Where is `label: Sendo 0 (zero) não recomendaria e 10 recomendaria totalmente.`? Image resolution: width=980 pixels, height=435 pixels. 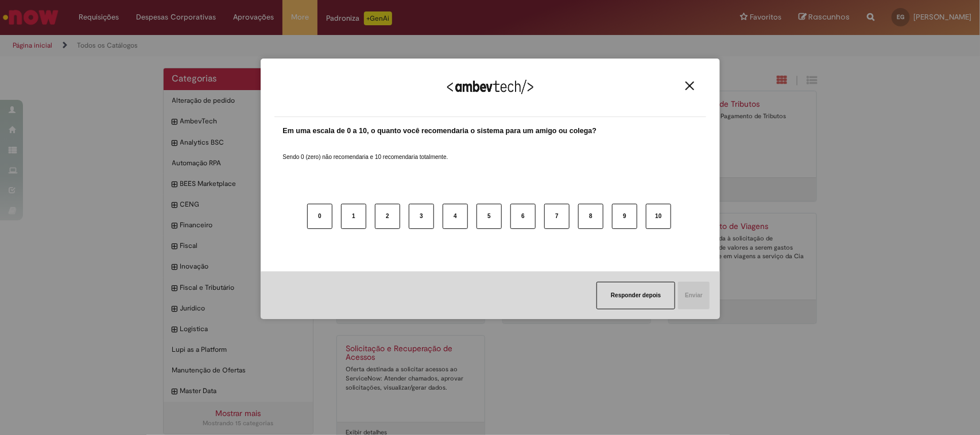 label: Sendo 0 (zero) não recomendaria e 10 recomendaria totalmente. is located at coordinates (366, 150).